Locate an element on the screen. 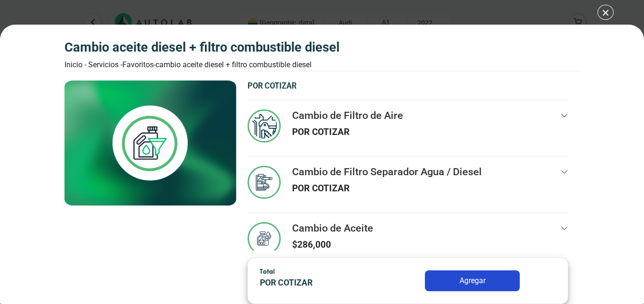 The height and width of the screenshot is (304, 644). h3: Cambio de Filtro Separador Agua / Diesel is located at coordinates (387, 172).